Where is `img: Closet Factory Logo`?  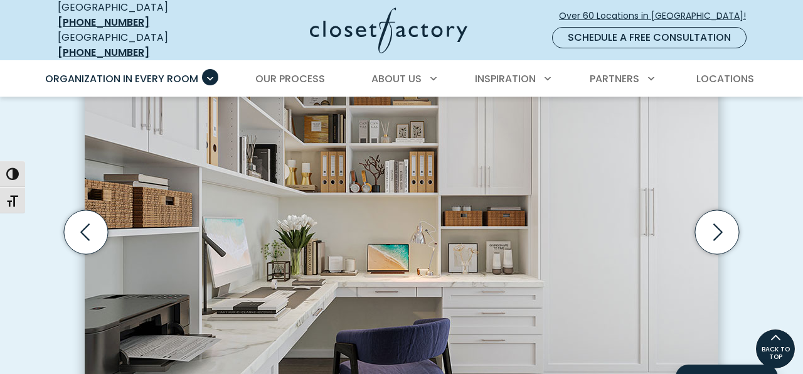
img: Closet Factory Logo is located at coordinates (388, 30).